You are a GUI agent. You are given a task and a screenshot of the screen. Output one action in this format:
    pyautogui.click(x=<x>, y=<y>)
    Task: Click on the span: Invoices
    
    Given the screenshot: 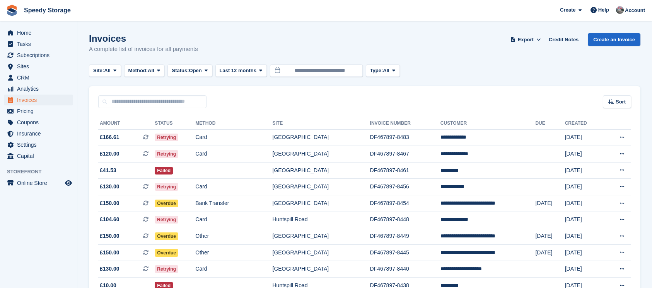 What is the action you would take?
    pyautogui.click(x=40, y=100)
    